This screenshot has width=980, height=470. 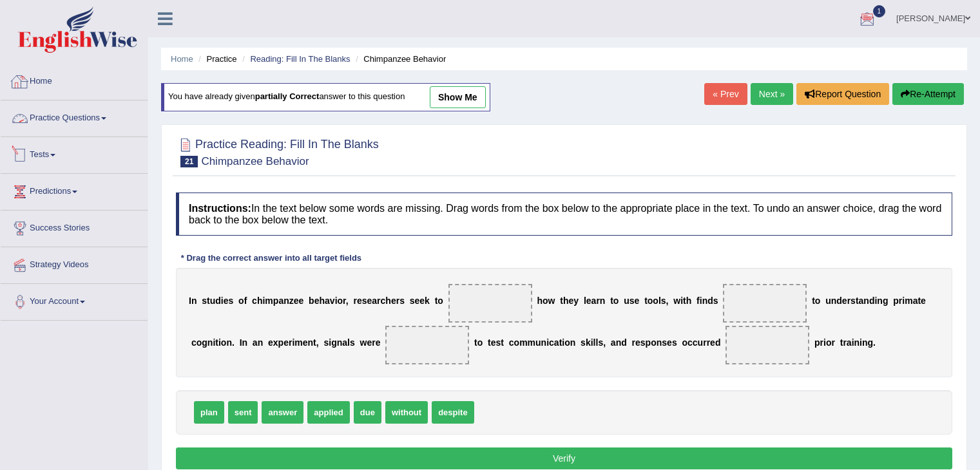 I want to click on li: Practice, so click(x=216, y=58).